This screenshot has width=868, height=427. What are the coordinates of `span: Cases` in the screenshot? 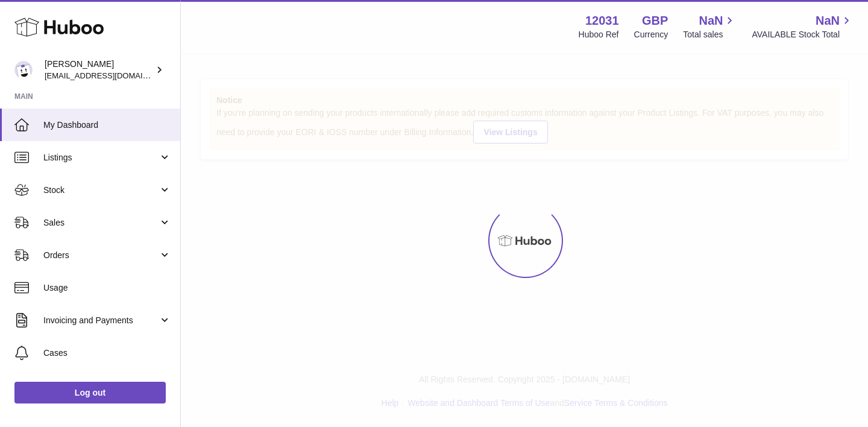 It's located at (107, 353).